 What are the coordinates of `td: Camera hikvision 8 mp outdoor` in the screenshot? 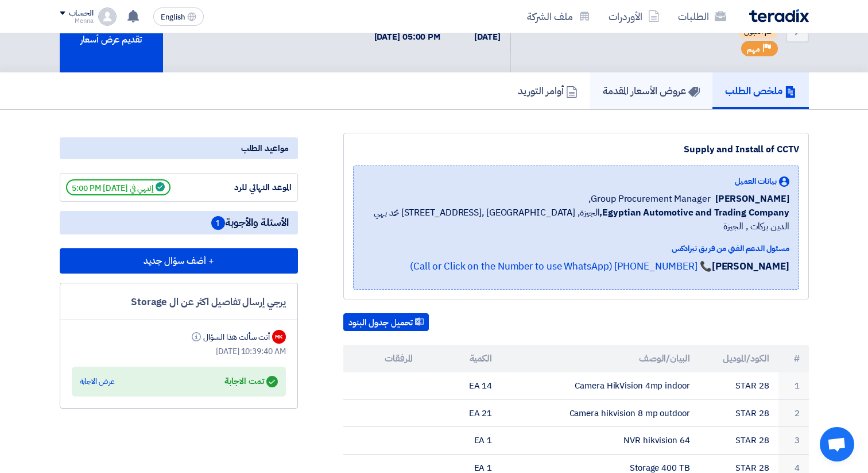 It's located at (600, 413).